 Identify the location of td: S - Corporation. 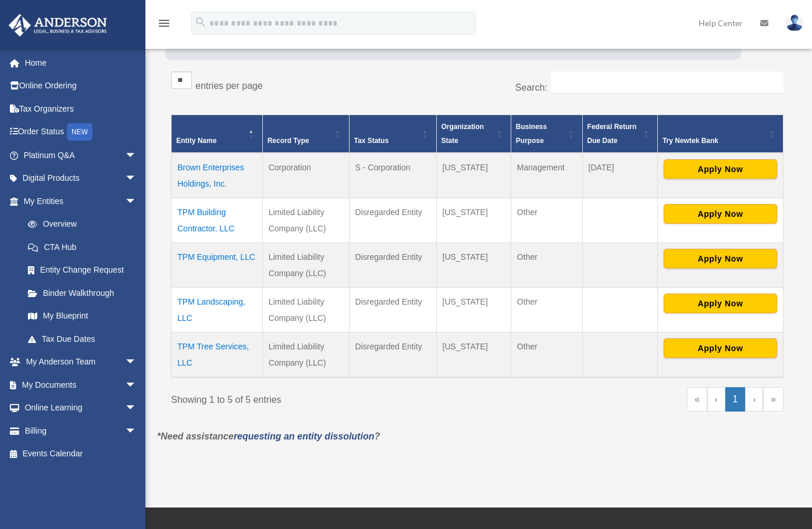
(393, 176).